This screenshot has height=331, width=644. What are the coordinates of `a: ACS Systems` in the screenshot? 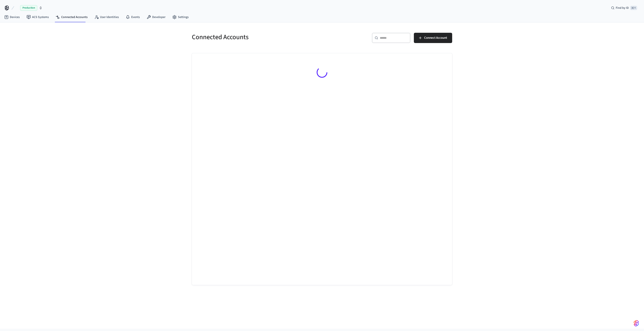 It's located at (38, 17).